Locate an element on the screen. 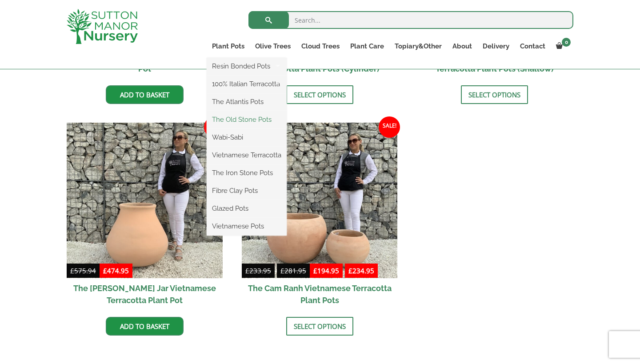 The height and width of the screenshot is (364, 640). a: Resin Bonded Pots is located at coordinates (247, 66).